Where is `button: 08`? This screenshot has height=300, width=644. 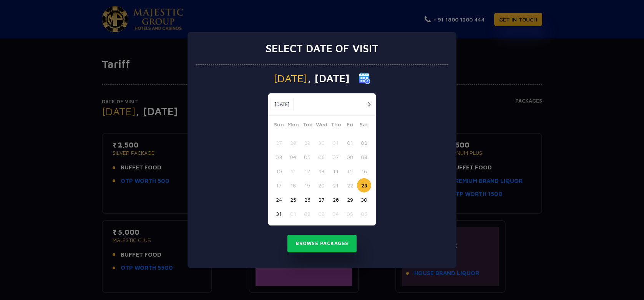 button: 08 is located at coordinates (350, 156).